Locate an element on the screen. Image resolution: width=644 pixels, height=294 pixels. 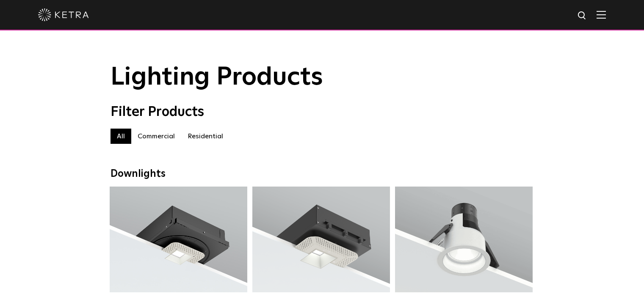
div: Downlights is located at coordinates (322, 174).